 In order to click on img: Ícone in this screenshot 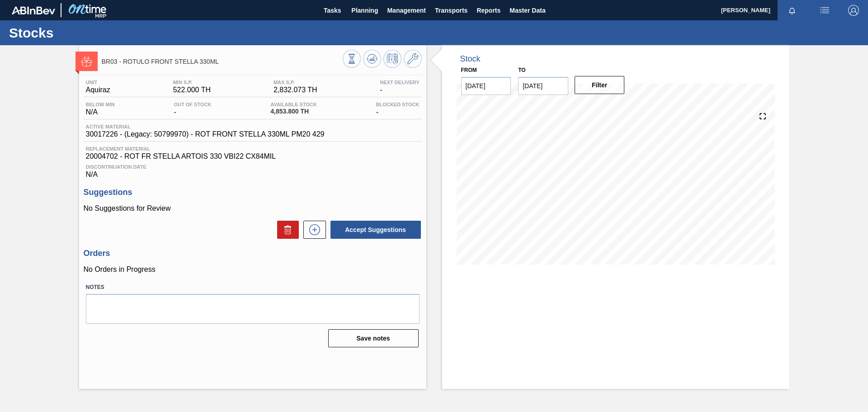, I will do `click(86, 61)`.